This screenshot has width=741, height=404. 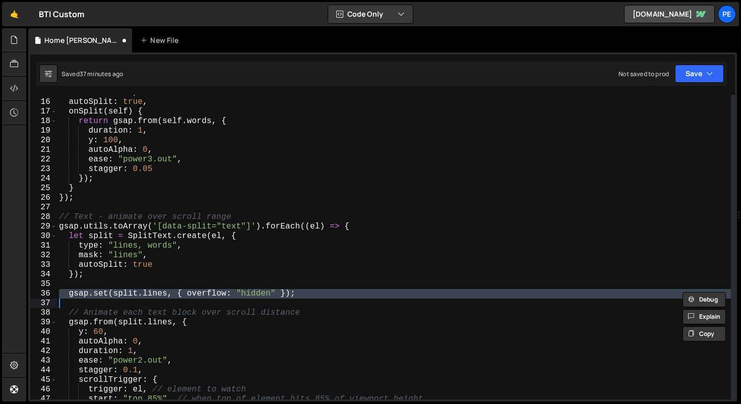 I want to click on div: New File, so click(x=161, y=40).